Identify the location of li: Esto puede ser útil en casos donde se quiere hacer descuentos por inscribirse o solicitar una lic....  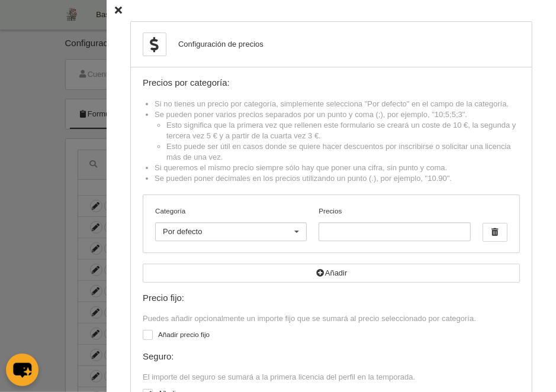
(343, 152).